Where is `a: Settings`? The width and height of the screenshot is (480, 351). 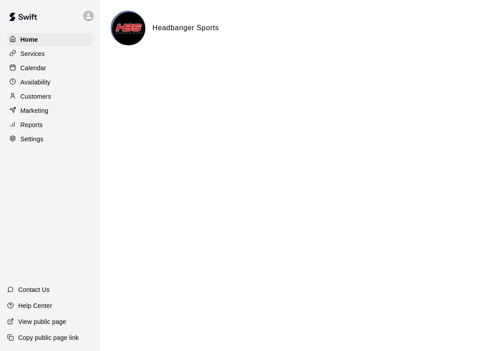 a: Settings is located at coordinates (50, 139).